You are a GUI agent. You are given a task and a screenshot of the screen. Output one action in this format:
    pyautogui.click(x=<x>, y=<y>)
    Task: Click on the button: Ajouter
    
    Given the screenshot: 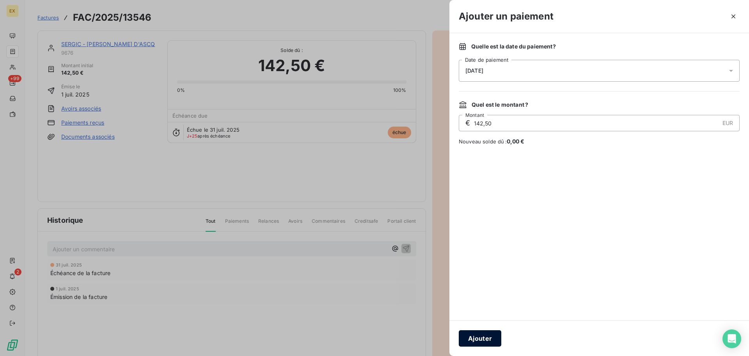 What is the action you would take?
    pyautogui.click(x=480, y=338)
    